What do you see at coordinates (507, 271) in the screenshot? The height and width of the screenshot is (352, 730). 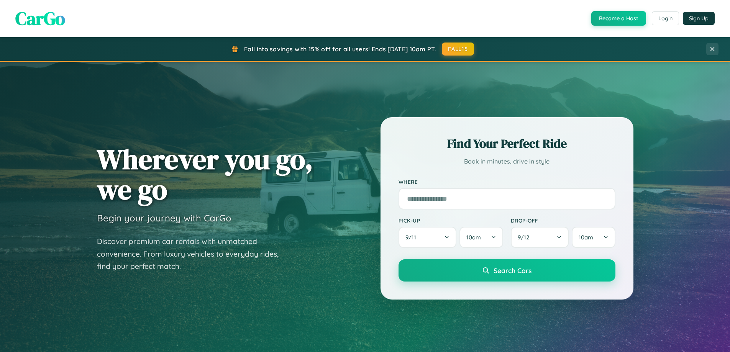 I see `button: Search Cars` at bounding box center [507, 271].